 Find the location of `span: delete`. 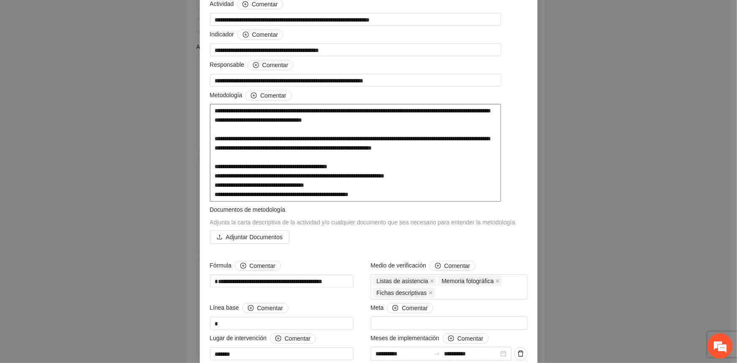

span: delete is located at coordinates (521, 353).